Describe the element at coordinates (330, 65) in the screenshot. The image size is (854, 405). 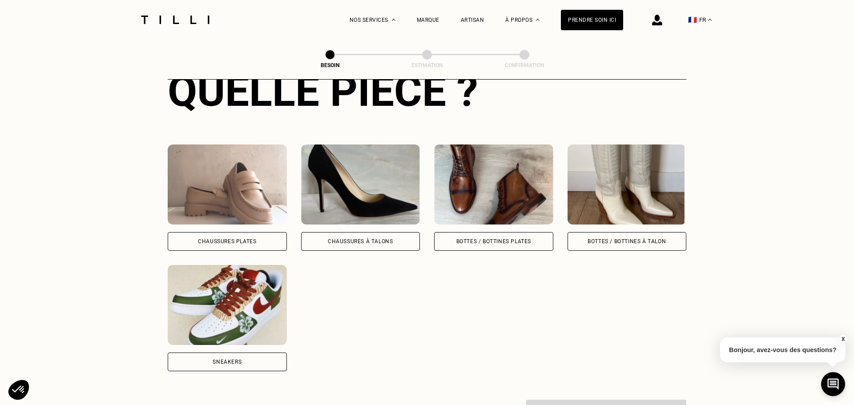
I see `div: Besoin` at that location.